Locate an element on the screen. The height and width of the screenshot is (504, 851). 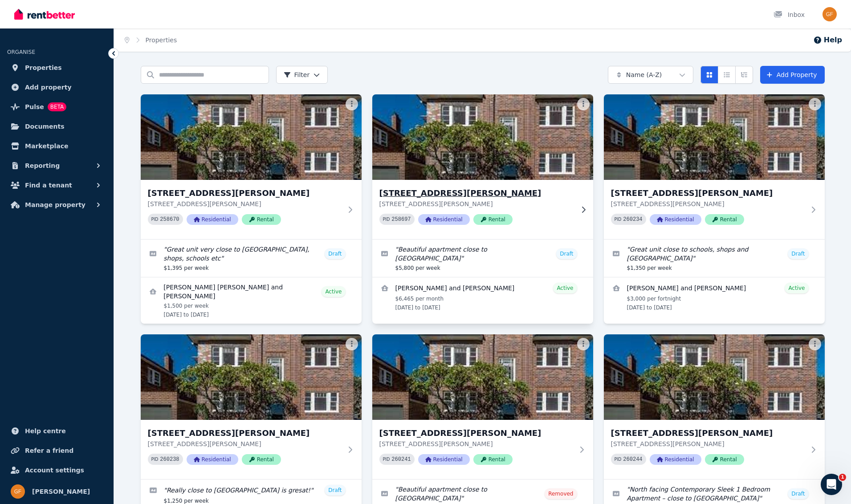
a: Edit listing: Great unit close to schools, shops and Bondi Beach is located at coordinates (714, 258).